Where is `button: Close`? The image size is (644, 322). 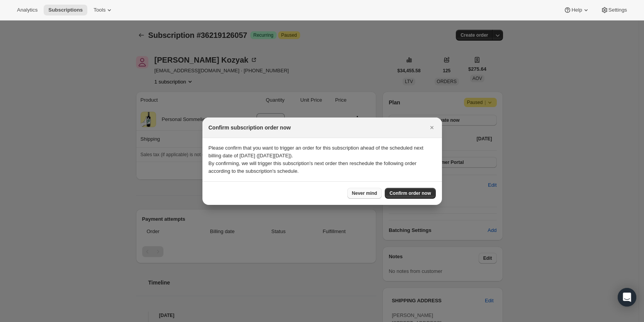 button: Close is located at coordinates (432, 128).